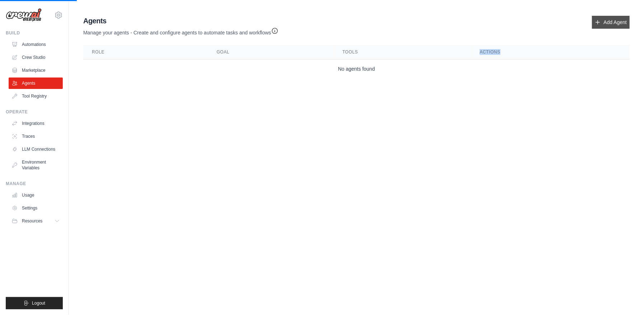  I want to click on a: Traces, so click(35, 136).